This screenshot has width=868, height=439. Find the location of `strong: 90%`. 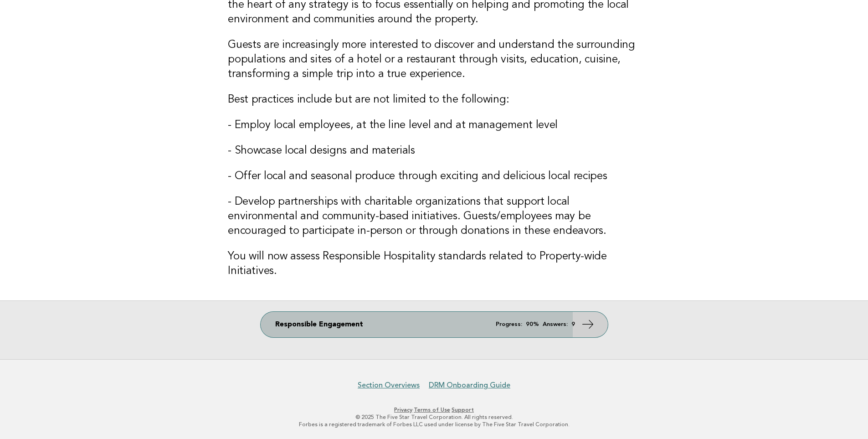

strong: 90% is located at coordinates (532, 324).